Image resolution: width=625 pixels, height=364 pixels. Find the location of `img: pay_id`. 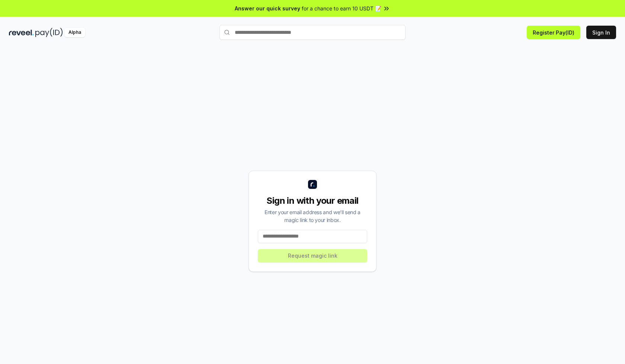

img: pay_id is located at coordinates (49, 32).